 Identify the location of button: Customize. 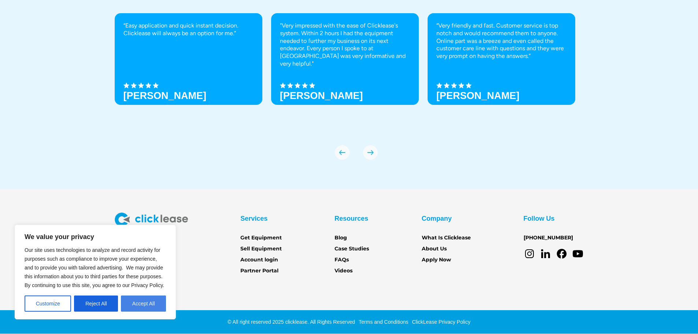
(48, 304).